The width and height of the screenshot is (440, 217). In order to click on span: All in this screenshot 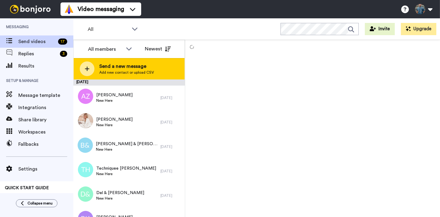, I will do `click(108, 29)`.